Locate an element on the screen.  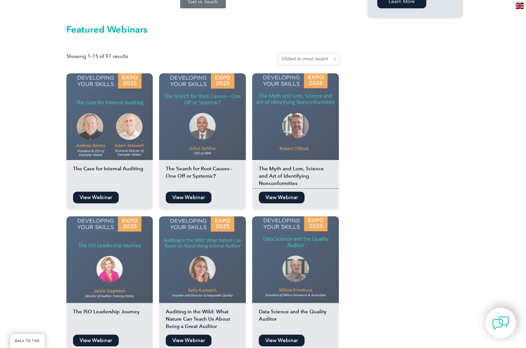
img: The Case for Internal Auditing is located at coordinates (110, 117).